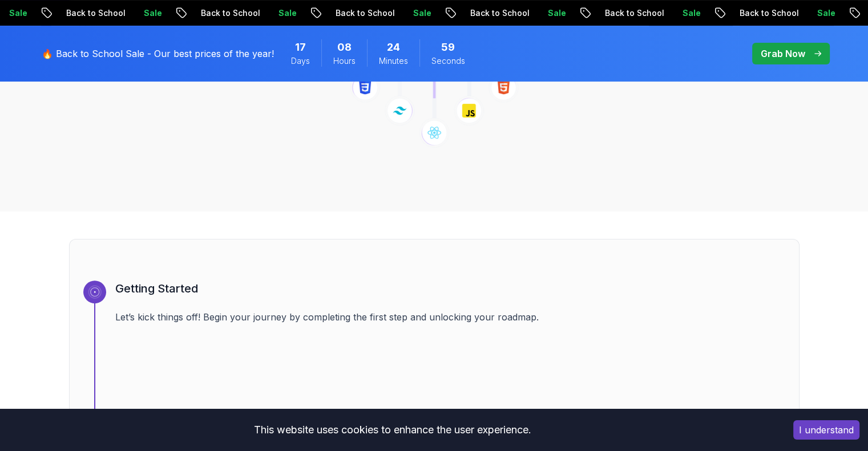  I want to click on span: Hours, so click(344, 61).